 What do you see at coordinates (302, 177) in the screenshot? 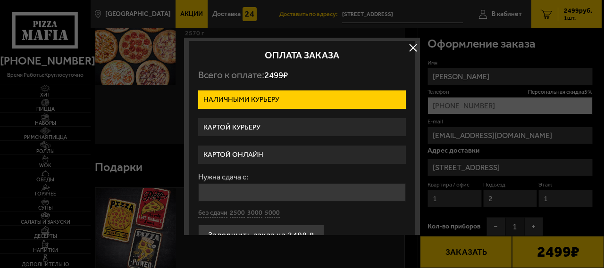
I see `label: Нужна сдача с:` at bounding box center [302, 177].